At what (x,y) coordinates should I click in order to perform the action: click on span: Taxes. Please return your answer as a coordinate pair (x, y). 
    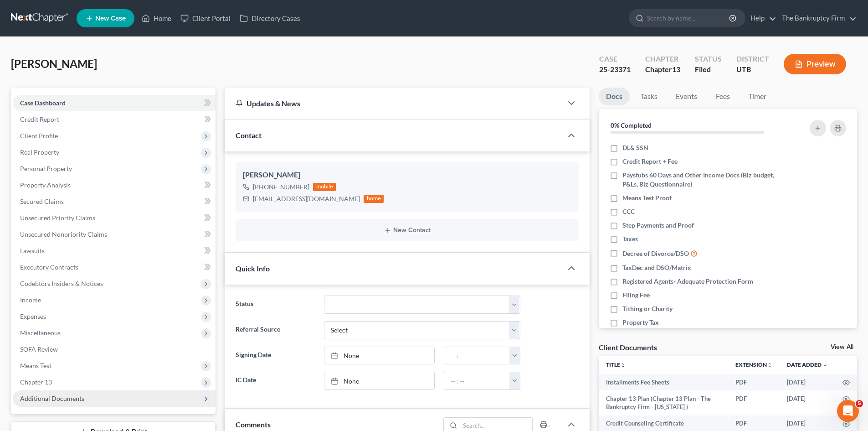
    Looking at the image, I should click on (630, 239).